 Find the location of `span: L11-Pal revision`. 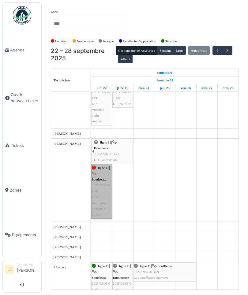

span: L11-Pal revision is located at coordinates (105, 160).